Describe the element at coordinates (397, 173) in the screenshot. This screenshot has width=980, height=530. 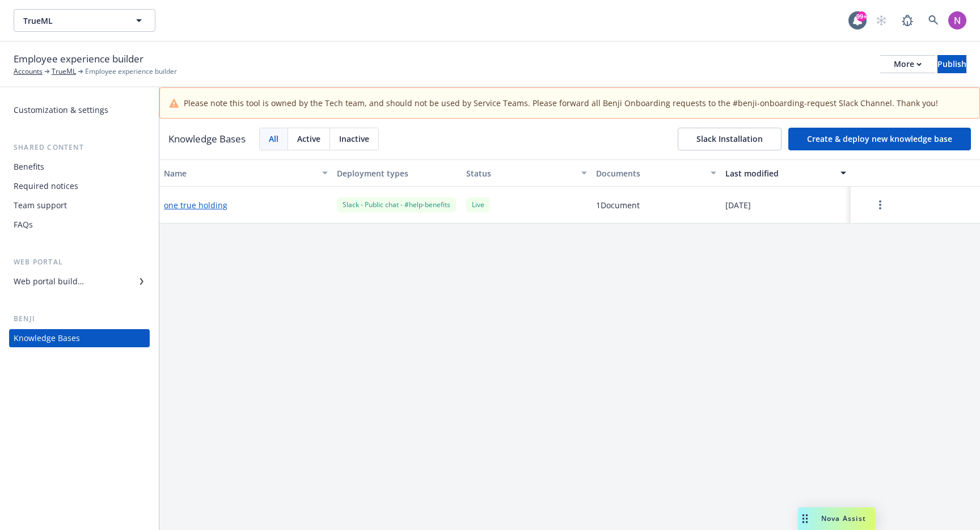
I see `div: Deployment types` at that location.